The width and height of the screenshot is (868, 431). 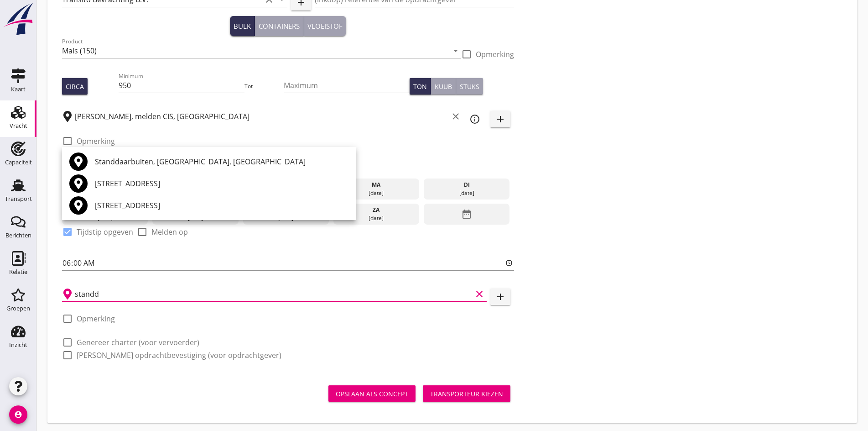 What do you see at coordinates (242, 26) in the screenshot?
I see `button: Bulk` at bounding box center [242, 26].